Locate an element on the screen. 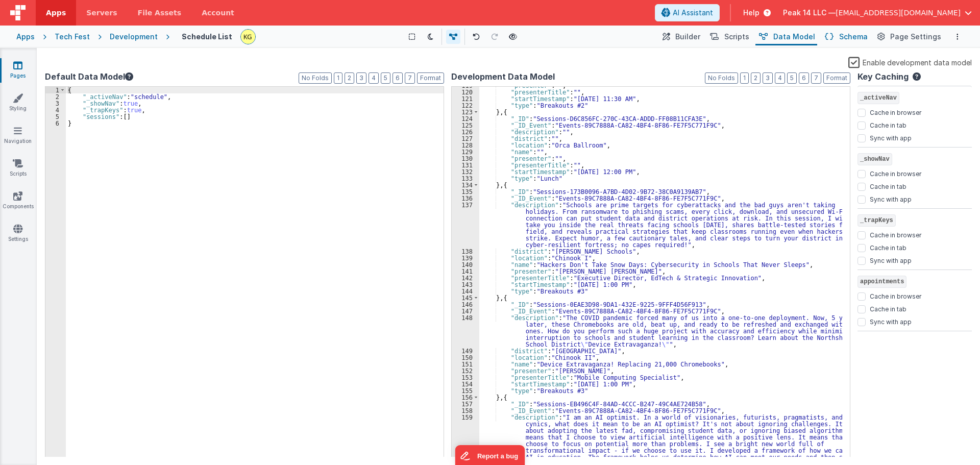 This screenshot has width=980, height=465. button: Default Data Model is located at coordinates (89, 76).